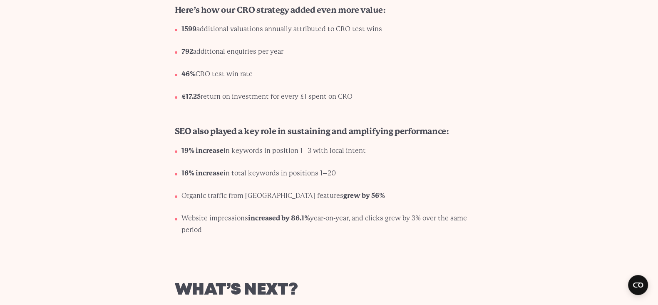 Image resolution: width=658 pixels, height=305 pixels. I want to click on strong: 1599, so click(189, 29).